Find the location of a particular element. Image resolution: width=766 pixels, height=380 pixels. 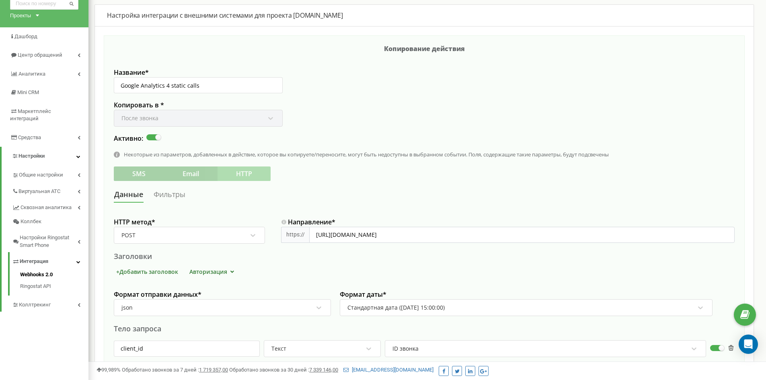

span: Обработано звонков за 7 дней : is located at coordinates (175, 370).